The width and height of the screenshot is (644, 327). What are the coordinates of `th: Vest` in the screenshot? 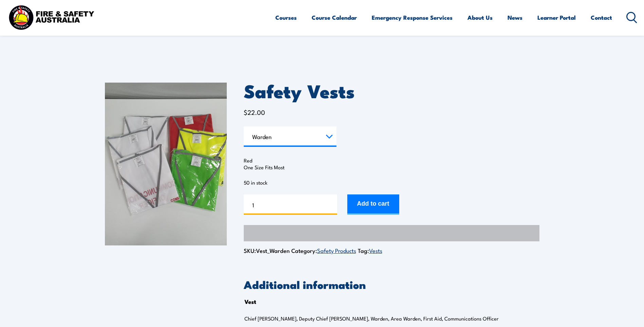 It's located at (250, 302).